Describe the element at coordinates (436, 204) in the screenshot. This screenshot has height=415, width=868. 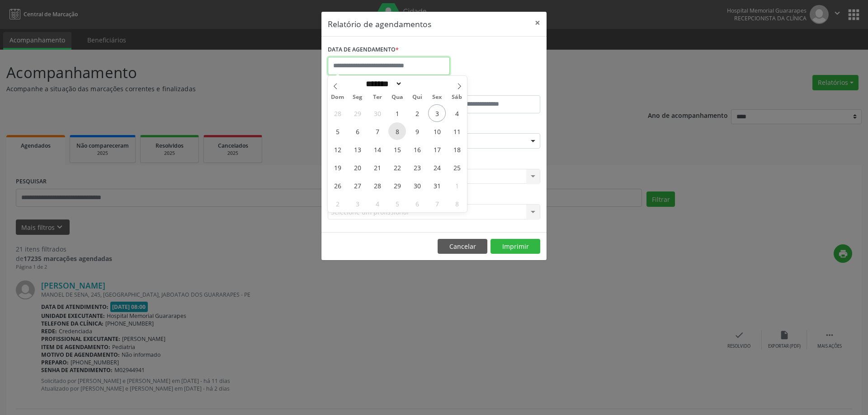
I see `span: Novembro 7, 2025` at that location.